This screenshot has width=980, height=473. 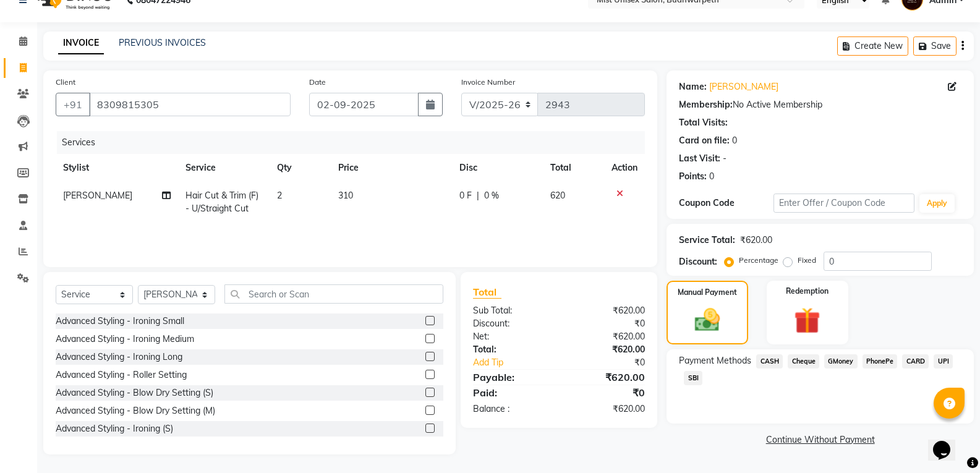 What do you see at coordinates (935, 46) in the screenshot?
I see `button: Save` at bounding box center [935, 46].